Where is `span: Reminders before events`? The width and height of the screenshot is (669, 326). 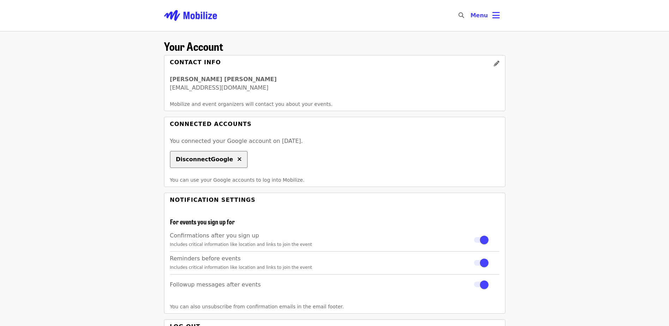 span: Reminders before events is located at coordinates (205, 258).